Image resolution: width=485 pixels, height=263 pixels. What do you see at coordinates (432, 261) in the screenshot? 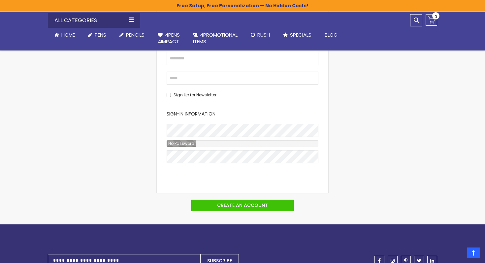
I see `span: linkedin` at bounding box center [432, 261].